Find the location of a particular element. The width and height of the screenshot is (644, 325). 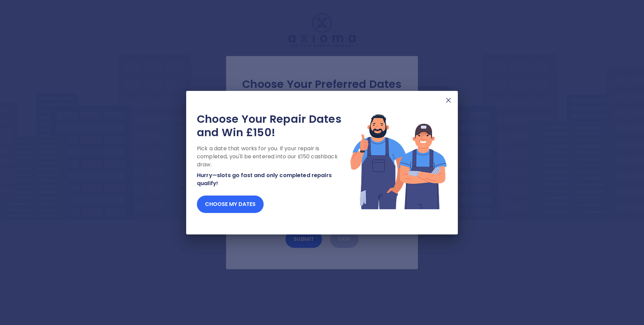

p: Hurry—slots go fast and only completed repairs qualify! is located at coordinates (273, 179).